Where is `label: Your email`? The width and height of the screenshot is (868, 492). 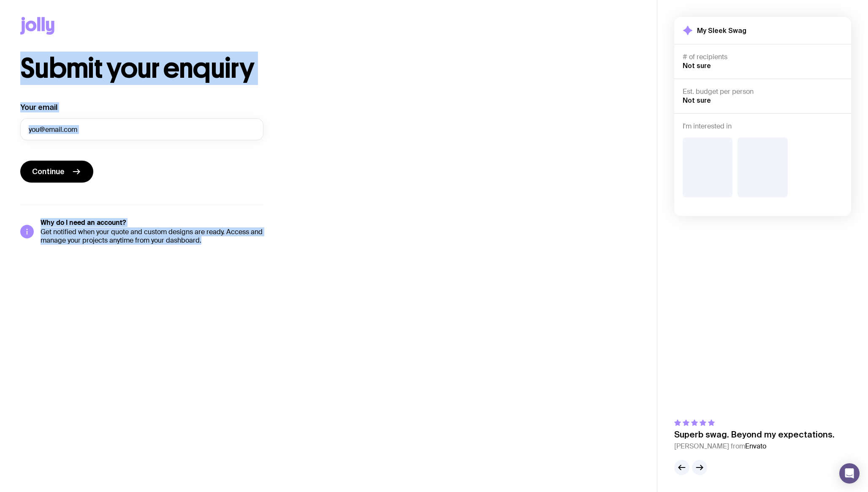
label: Your email is located at coordinates (39, 107).